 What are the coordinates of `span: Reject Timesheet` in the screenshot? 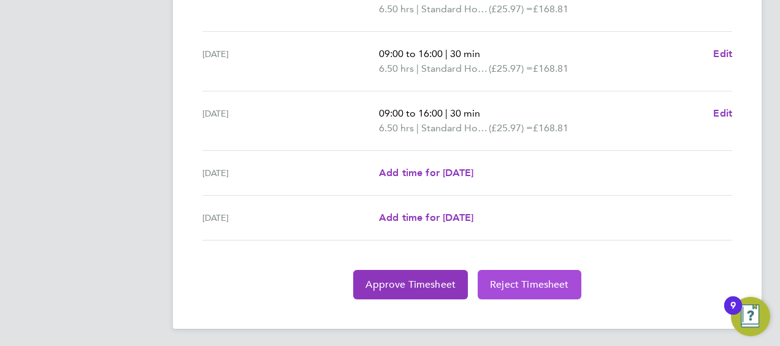 It's located at (529, 285).